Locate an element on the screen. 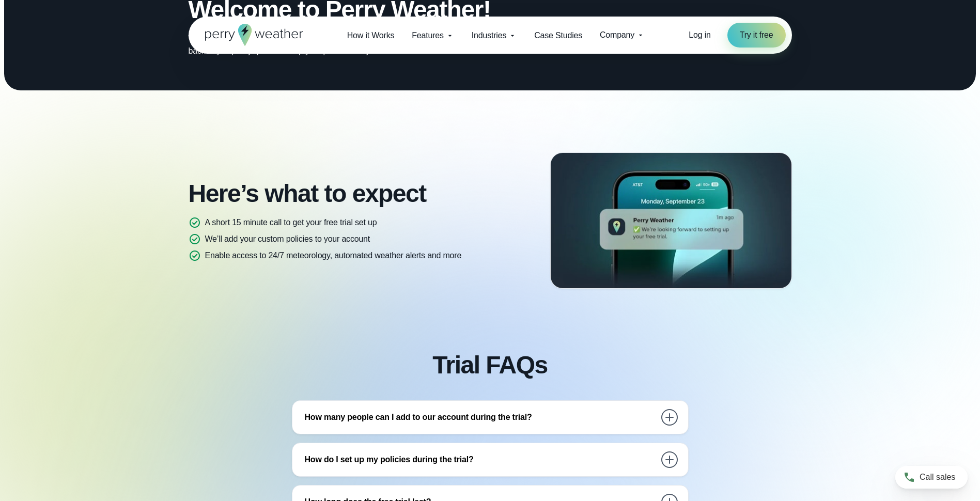 This screenshot has height=501, width=980. p: A short 15 minute call to get your free trial set up is located at coordinates (291, 223).